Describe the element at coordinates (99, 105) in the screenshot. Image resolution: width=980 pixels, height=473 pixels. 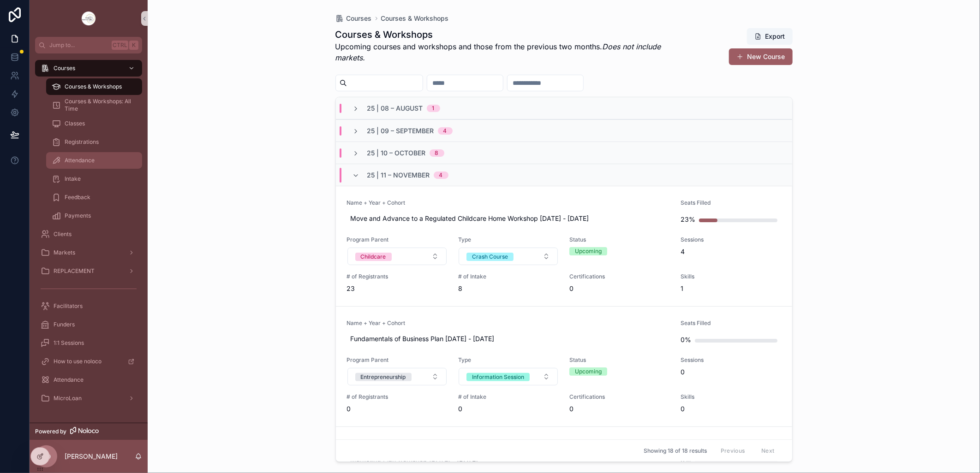
I see `span: Courses & Workshops: All Time` at that location.